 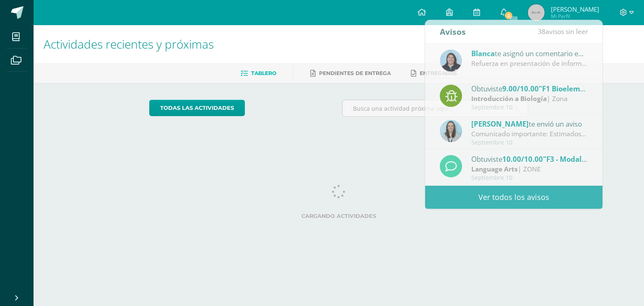 I want to click on label: Cargando actividades, so click(x=339, y=216).